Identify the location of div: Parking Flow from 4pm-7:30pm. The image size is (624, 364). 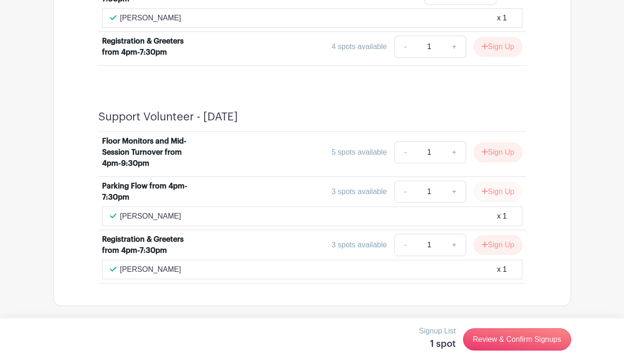
(149, 192).